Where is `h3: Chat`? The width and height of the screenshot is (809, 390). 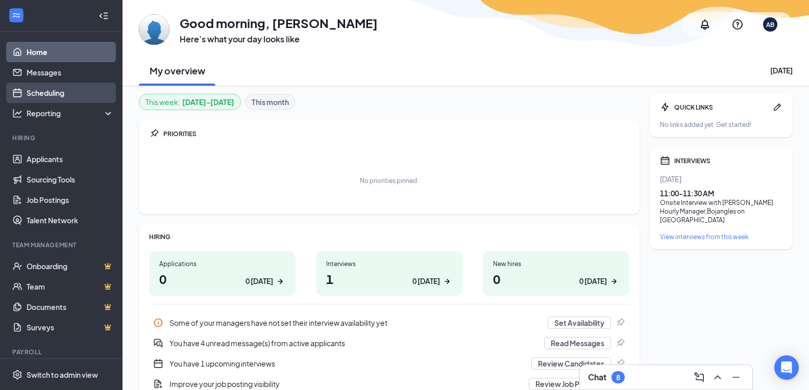
h3: Chat is located at coordinates (597, 377).